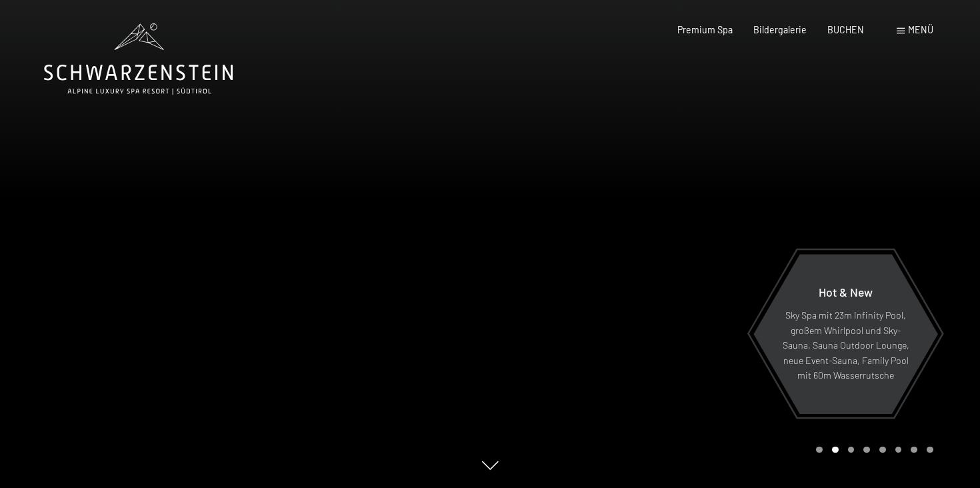 The width and height of the screenshot is (980, 488). I want to click on a: BUCHEN, so click(845, 29).